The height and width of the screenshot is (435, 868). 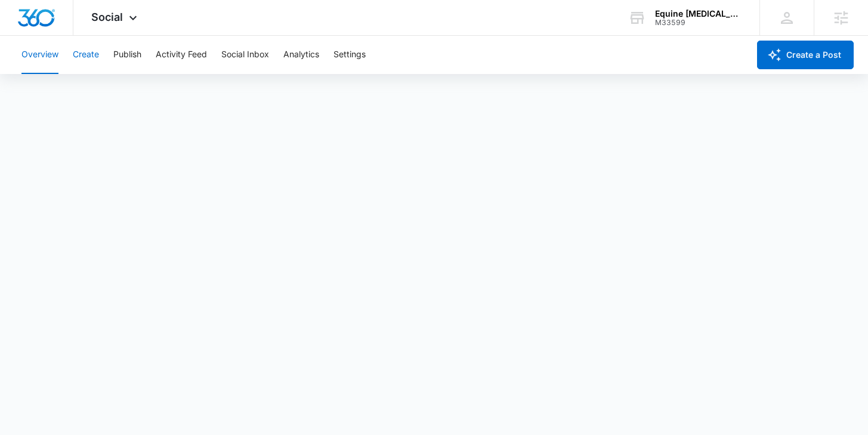 What do you see at coordinates (806, 55) in the screenshot?
I see `button: Create a Post` at bounding box center [806, 55].